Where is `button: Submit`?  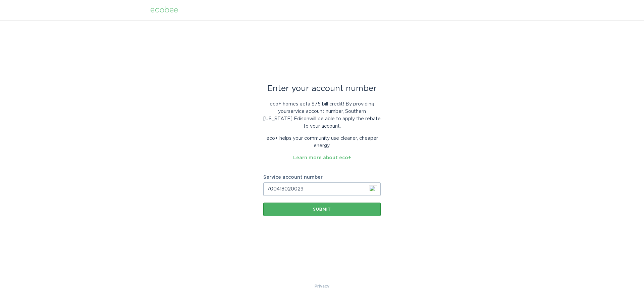
button: Submit is located at coordinates (322, 209).